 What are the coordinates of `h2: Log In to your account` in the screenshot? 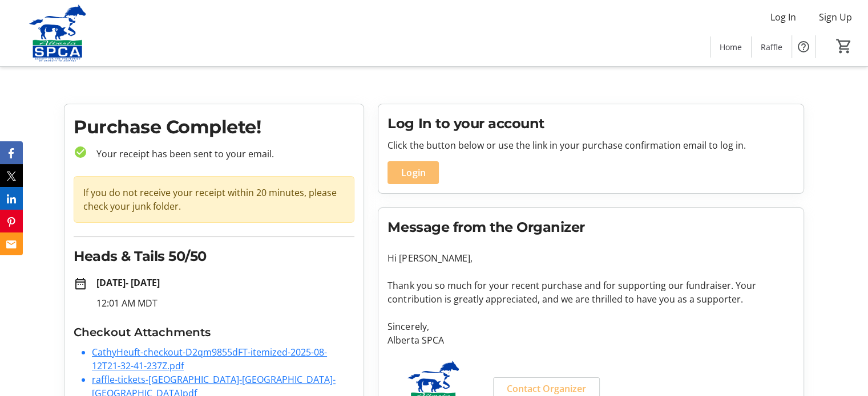 It's located at (591, 123).